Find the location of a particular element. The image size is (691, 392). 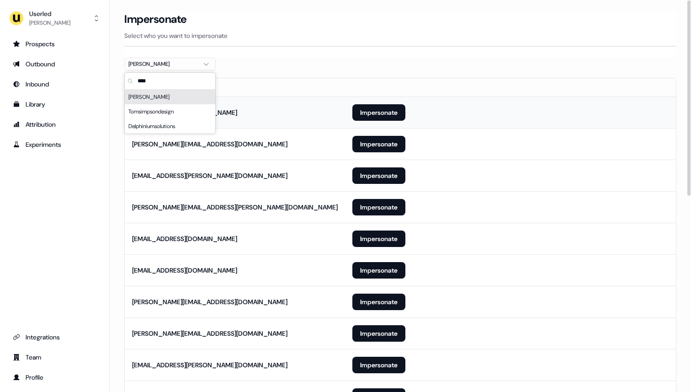

a: Go to outbound experience is located at coordinates (54, 64).